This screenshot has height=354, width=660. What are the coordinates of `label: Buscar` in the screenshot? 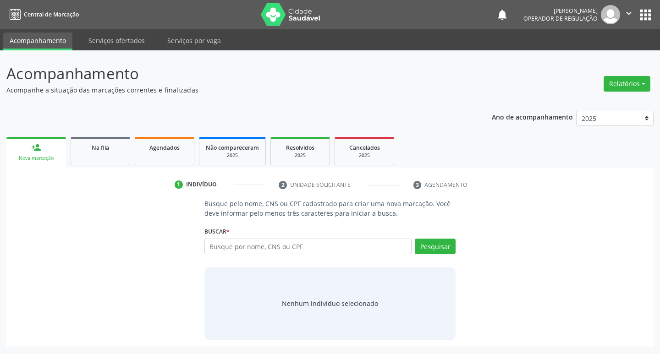 It's located at (217, 231).